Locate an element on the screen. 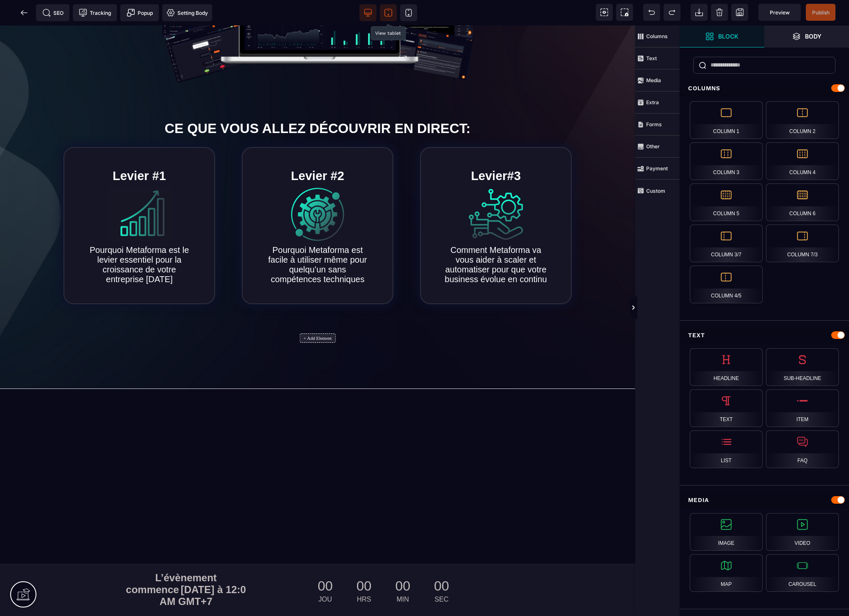 The image size is (849, 616). span: Payment is located at coordinates (657, 169).